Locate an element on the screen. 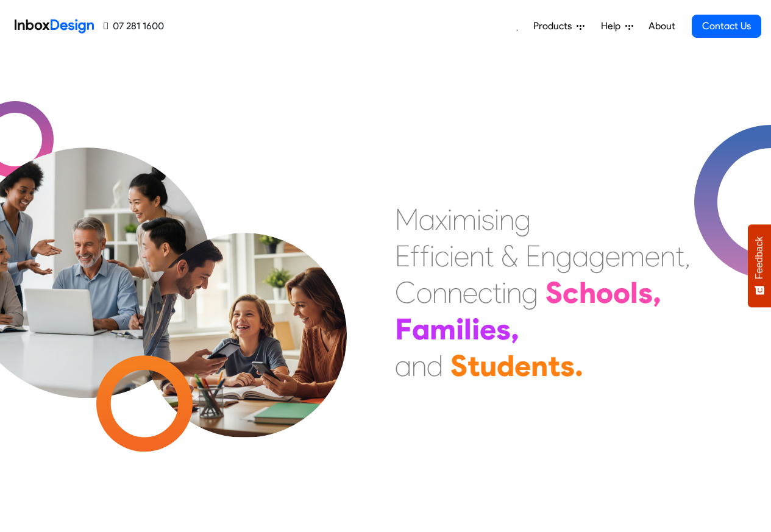 Image resolution: width=771 pixels, height=532 pixels. span: Products is located at coordinates (554, 26).